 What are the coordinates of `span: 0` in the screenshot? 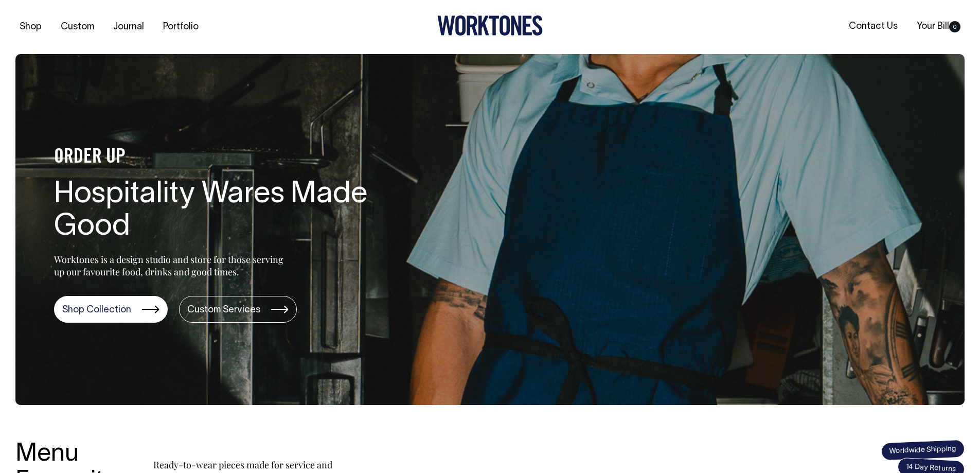 It's located at (955, 26).